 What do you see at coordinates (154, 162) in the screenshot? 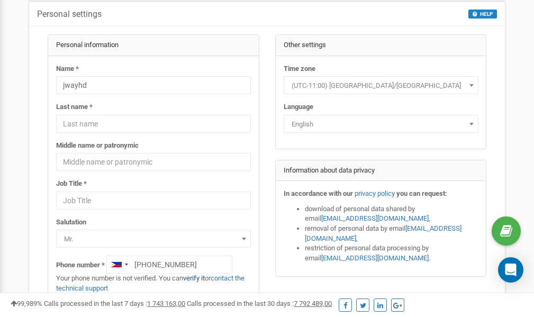
I see `input: Middle name or patronymic` at bounding box center [154, 162].